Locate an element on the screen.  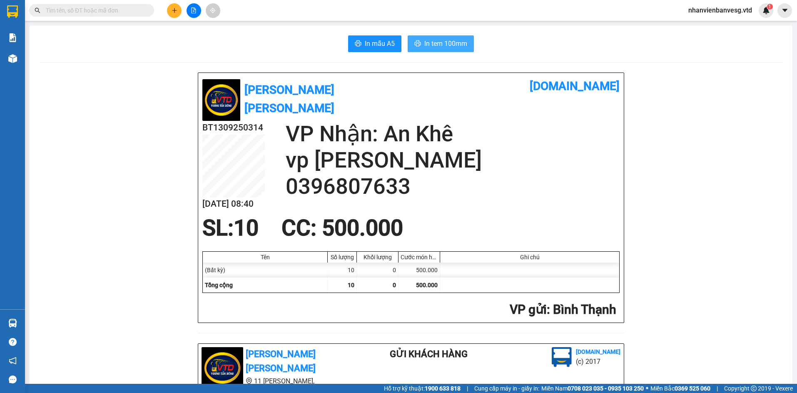
span: notification is located at coordinates (12, 360).